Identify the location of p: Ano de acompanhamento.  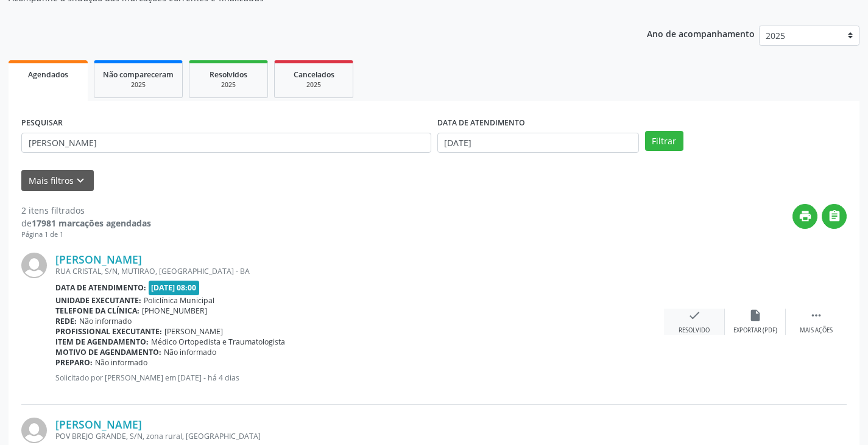
(701, 33).